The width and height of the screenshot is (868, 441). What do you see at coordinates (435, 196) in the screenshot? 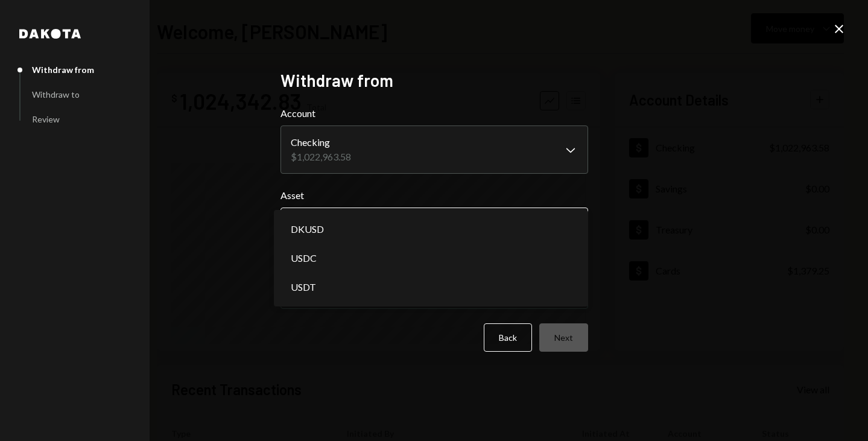
I see `label: Asset` at bounding box center [435, 196].